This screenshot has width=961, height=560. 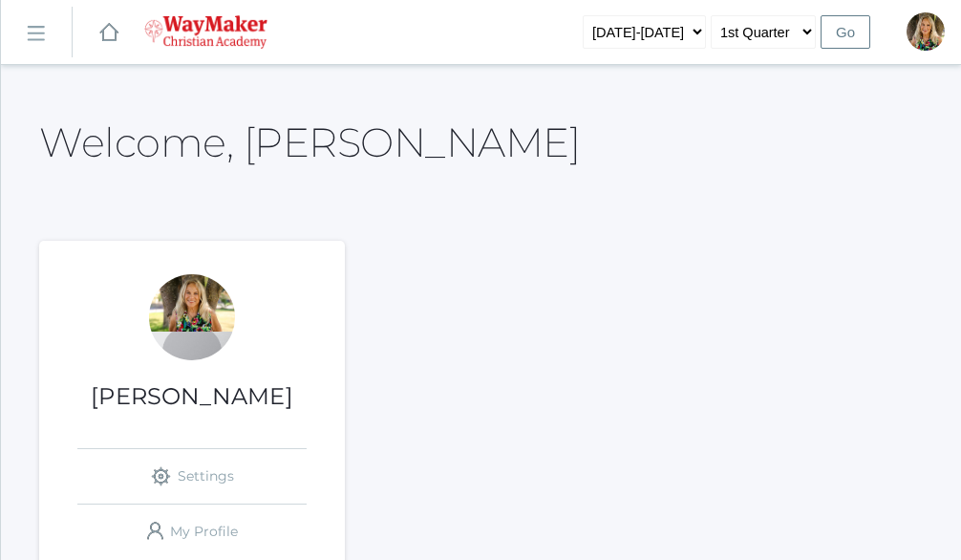 I want to click on img: waymaker-logo-stack-white-1602f2b1af18da31a5905e9982d058868370996dac5278e84edea6dabf9a3315.png, so click(x=205, y=31).